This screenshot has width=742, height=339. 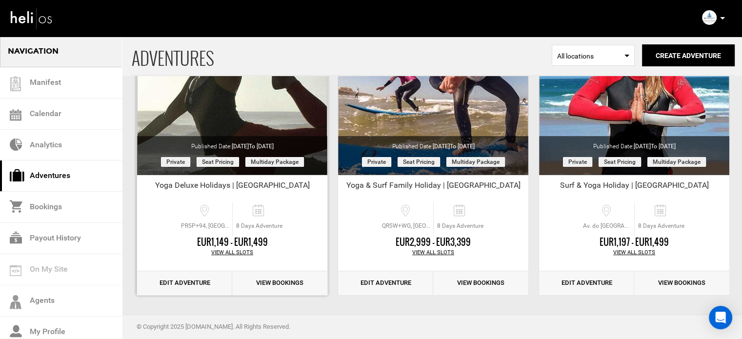 What do you see at coordinates (16, 115) in the screenshot?
I see `img: calendar.svg` at bounding box center [16, 115].